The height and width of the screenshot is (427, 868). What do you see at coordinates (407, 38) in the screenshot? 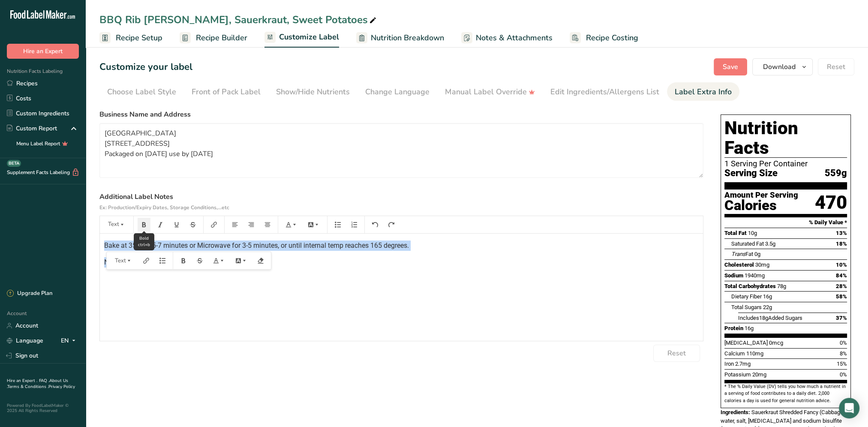
I see `span: Nutrition Breakdown` at bounding box center [407, 38].